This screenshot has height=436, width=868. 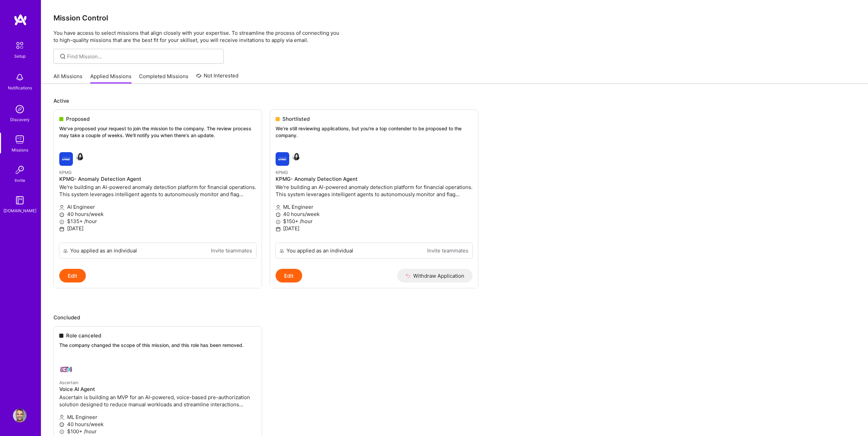 What do you see at coordinates (78, 118) in the screenshot?
I see `span: Proposed` at bounding box center [78, 118].